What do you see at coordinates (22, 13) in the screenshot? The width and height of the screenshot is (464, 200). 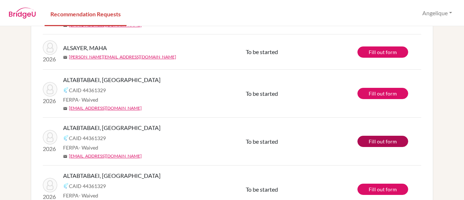 I see `img: BridgeU logo` at bounding box center [22, 13].